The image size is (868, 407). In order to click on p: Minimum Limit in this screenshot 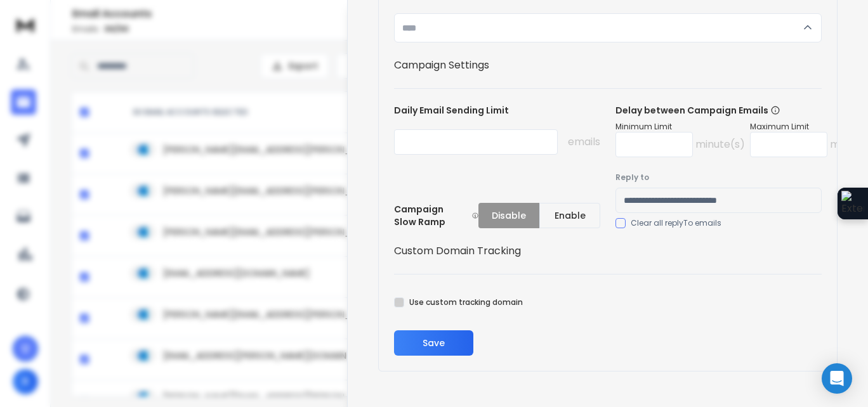, I will do `click(680, 127)`.